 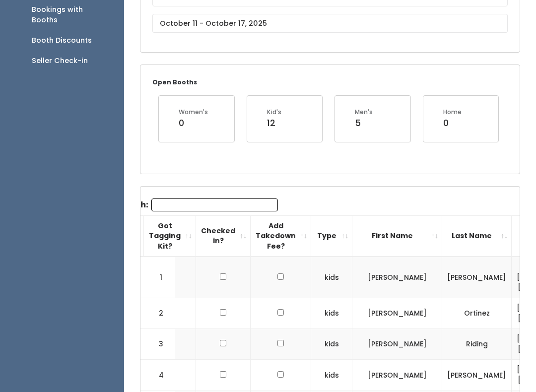 What do you see at coordinates (330, 24) in the screenshot?
I see `input: October 11 - October 17, 2025` at bounding box center [330, 24].